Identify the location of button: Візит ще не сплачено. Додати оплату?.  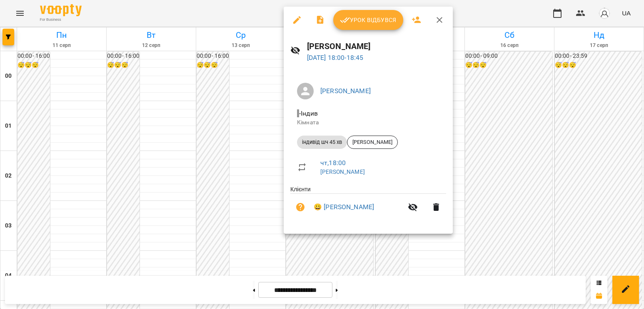
(300, 207).